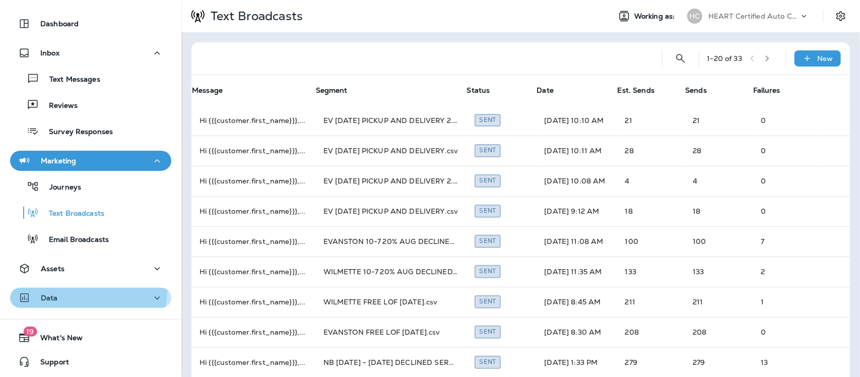 The width and height of the screenshot is (860, 377). Describe the element at coordinates (841, 16) in the screenshot. I see `button: Settings` at that location.